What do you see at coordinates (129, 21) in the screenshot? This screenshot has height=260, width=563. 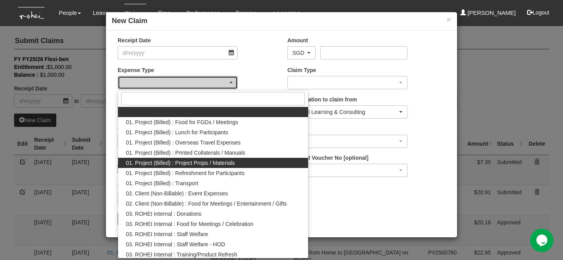 I see `b: New Claim` at bounding box center [129, 21].